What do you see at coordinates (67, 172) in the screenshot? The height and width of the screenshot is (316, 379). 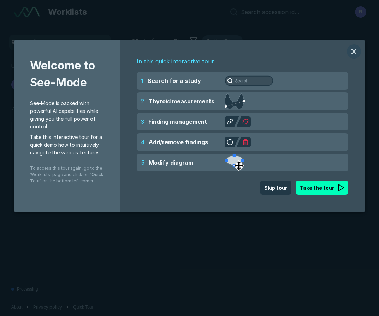 I see `span: To access this tour again, go to the ‘Worklists’ page and click on “Quick Tour” on the bottom lef...` at bounding box center [67, 172].